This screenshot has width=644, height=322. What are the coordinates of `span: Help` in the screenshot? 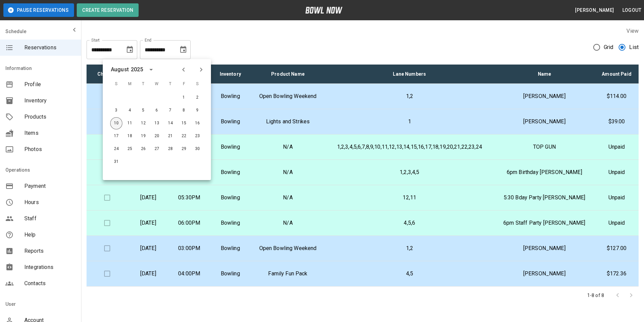 It's located at (50, 235).